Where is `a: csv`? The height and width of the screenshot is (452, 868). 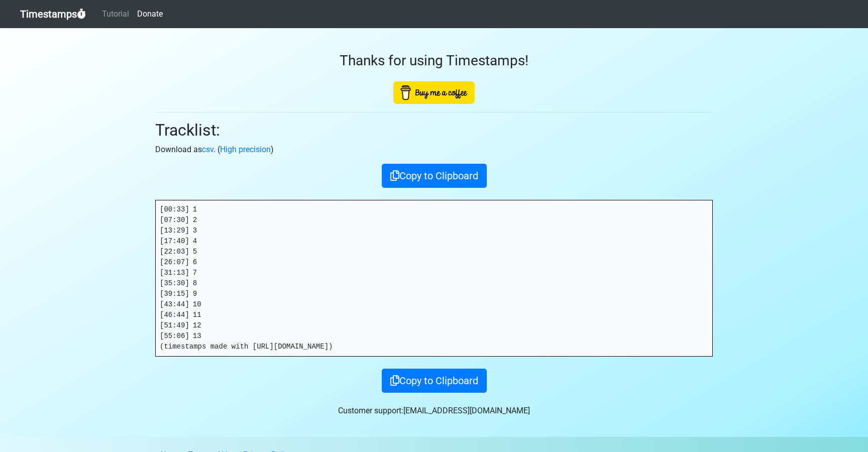
a: csv is located at coordinates (207, 149).